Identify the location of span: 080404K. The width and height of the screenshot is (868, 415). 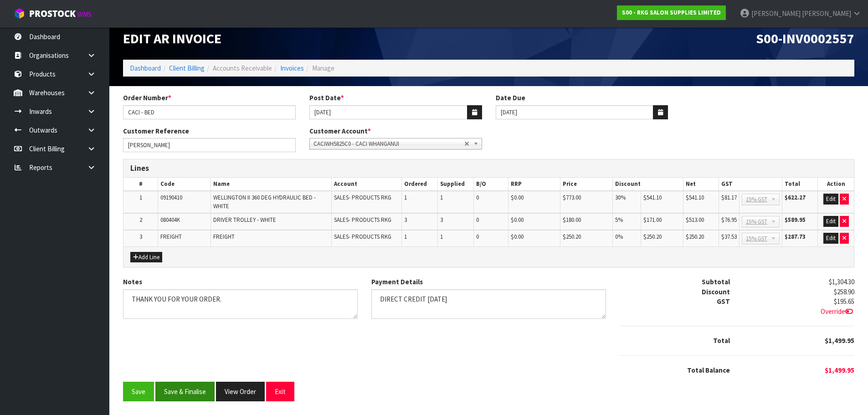
(170, 220).